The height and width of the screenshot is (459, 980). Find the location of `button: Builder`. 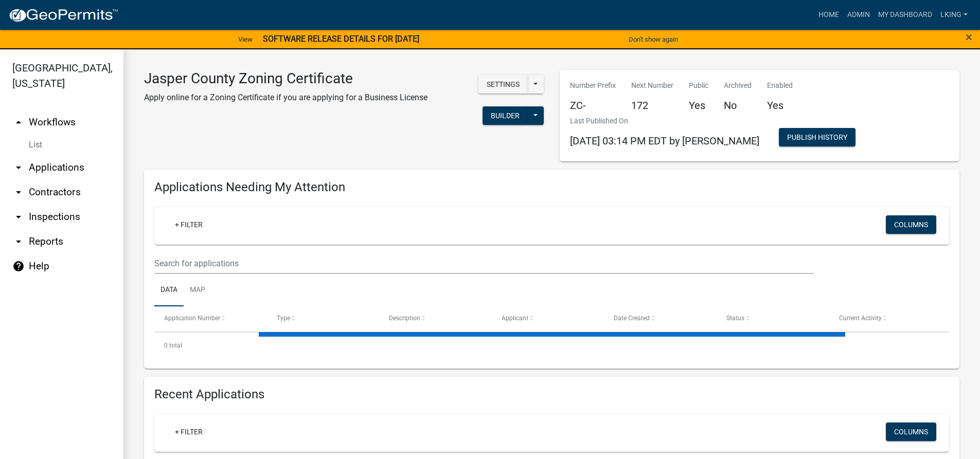

button: Builder is located at coordinates (506, 116).